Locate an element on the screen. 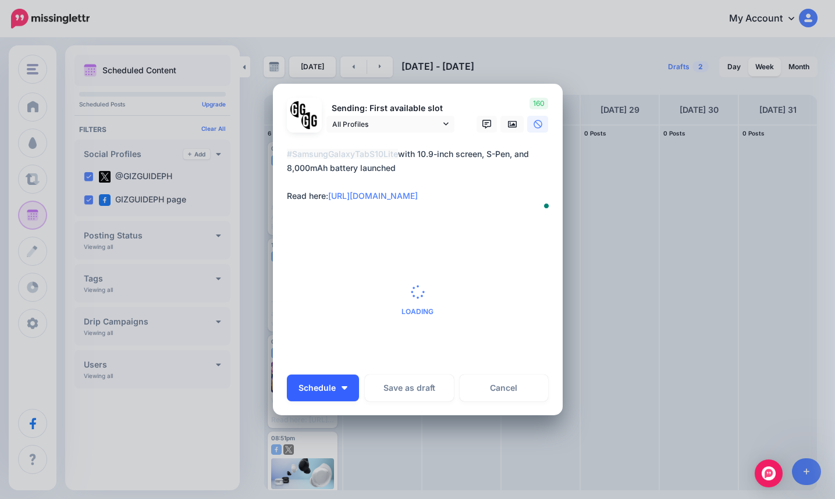 This screenshot has height=499, width=835. div: Loading is located at coordinates (417, 300).